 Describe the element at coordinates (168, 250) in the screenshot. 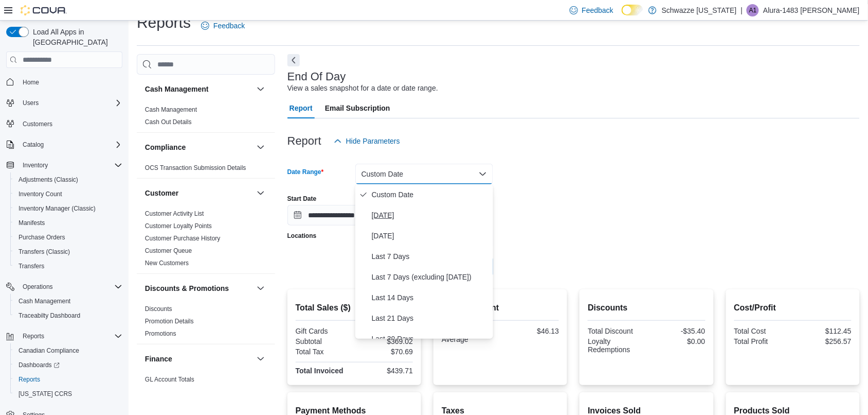

I see `span: Customer Queue` at that location.